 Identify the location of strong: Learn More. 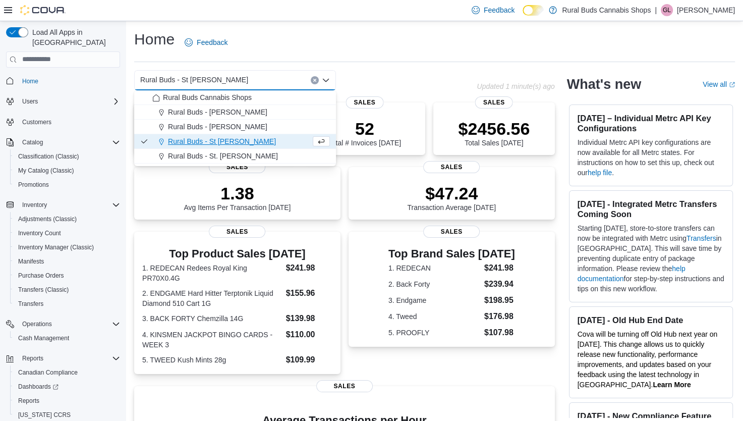
(672, 385).